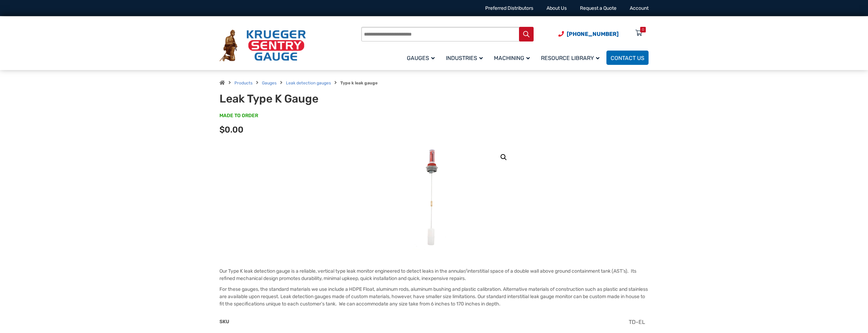  What do you see at coordinates (420, 58) in the screenshot?
I see `span: Gauges` at bounding box center [420, 58].